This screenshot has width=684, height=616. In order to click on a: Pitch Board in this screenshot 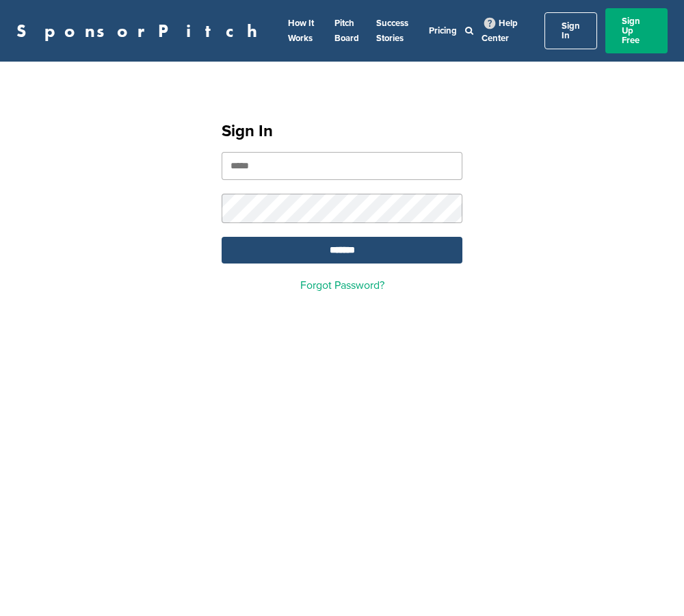, I will do `click(347, 31)`.